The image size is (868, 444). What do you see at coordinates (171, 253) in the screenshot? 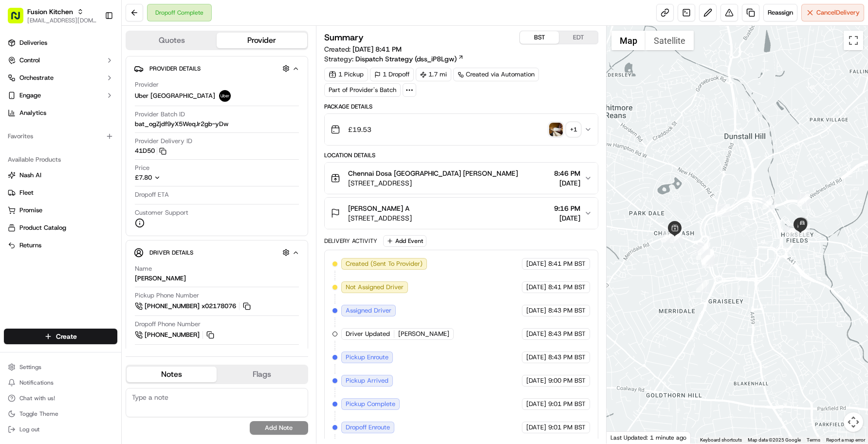
I see `span: Driver Details` at bounding box center [171, 253].